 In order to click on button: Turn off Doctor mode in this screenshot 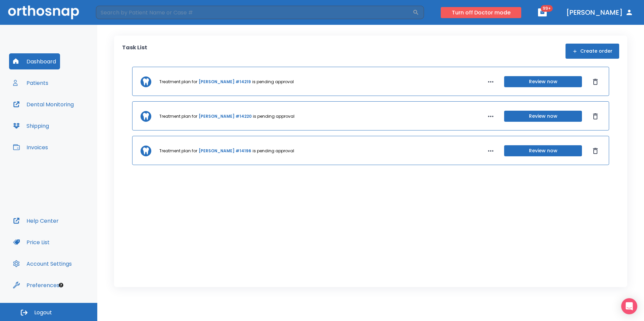, I will do `click(481, 12)`.